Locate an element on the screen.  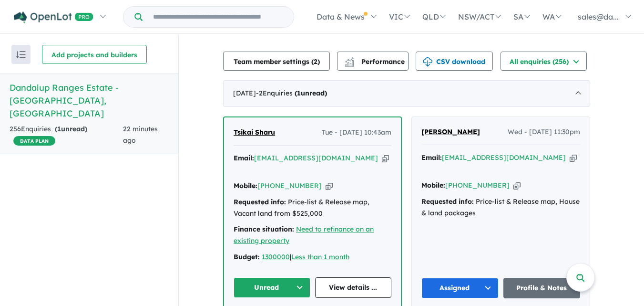
u: Need to refinance on an existing property is located at coordinates (304, 235).